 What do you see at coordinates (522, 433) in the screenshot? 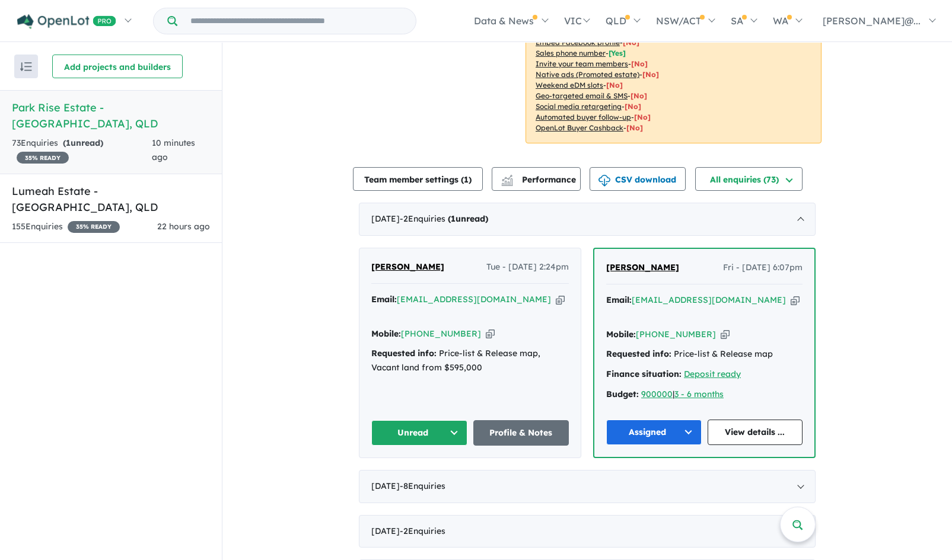
I see `a: Profile & Notes` at bounding box center [522, 433].